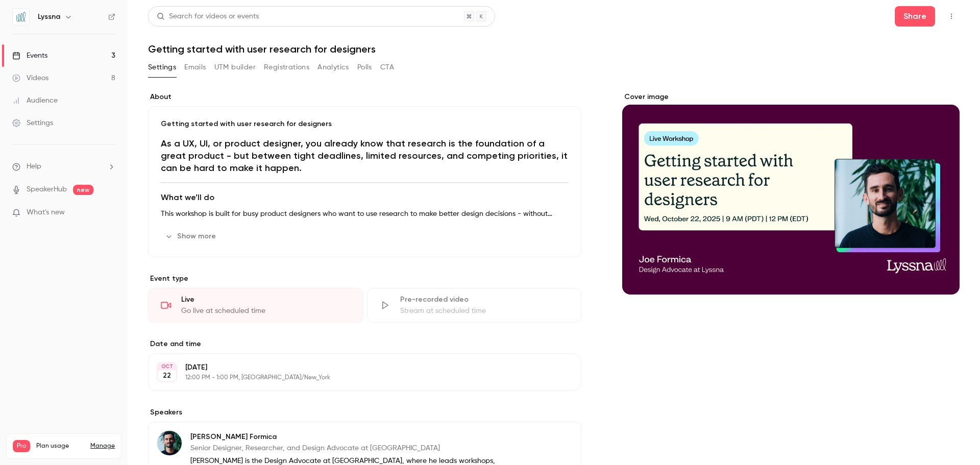 The image size is (980, 465). What do you see at coordinates (35, 100) in the screenshot?
I see `div: Audience` at bounding box center [35, 100].